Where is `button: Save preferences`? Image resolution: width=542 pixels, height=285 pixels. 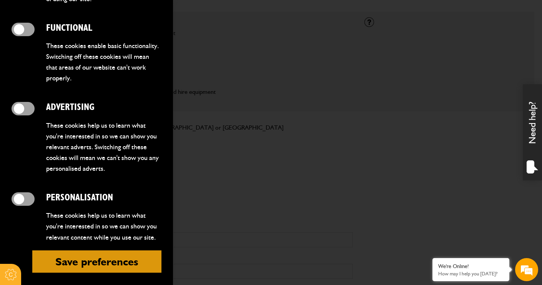 button: Save preferences is located at coordinates (97, 262).